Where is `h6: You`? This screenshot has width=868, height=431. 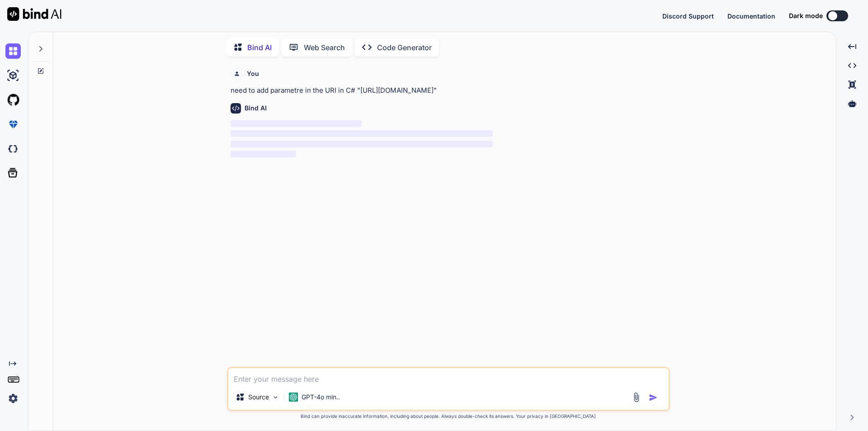
h6: You is located at coordinates (252, 73).